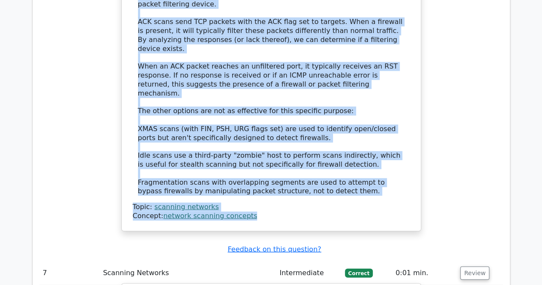 Image resolution: width=542 pixels, height=285 pixels. I want to click on div: Concept:, so click(271, 216).